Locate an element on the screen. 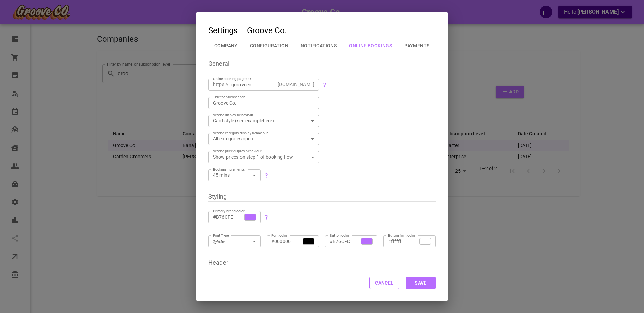 The width and height of the screenshot is (644, 313). label: Title for browser tab is located at coordinates (229, 97).